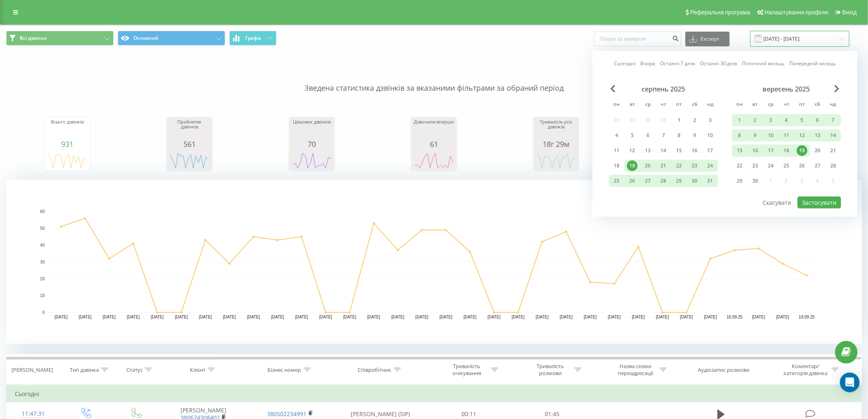 The width and height of the screenshot is (868, 419). What do you see at coordinates (711, 120) in the screenshot?
I see `div: нд 3 серп 2025 р.` at bounding box center [711, 120].